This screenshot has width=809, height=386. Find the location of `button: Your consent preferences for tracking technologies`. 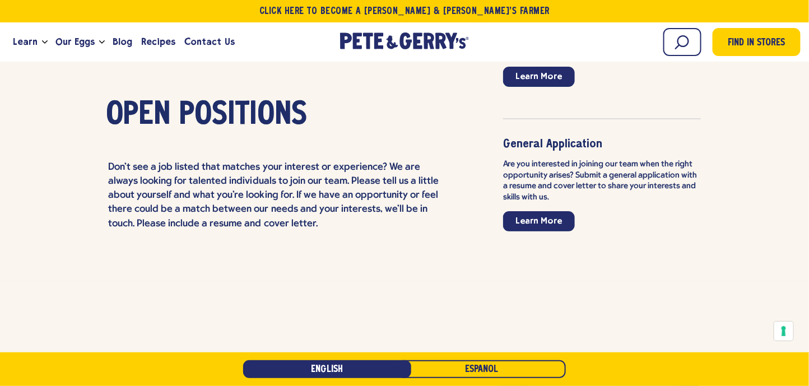

button: Your consent preferences for tracking technologies is located at coordinates (784, 331).